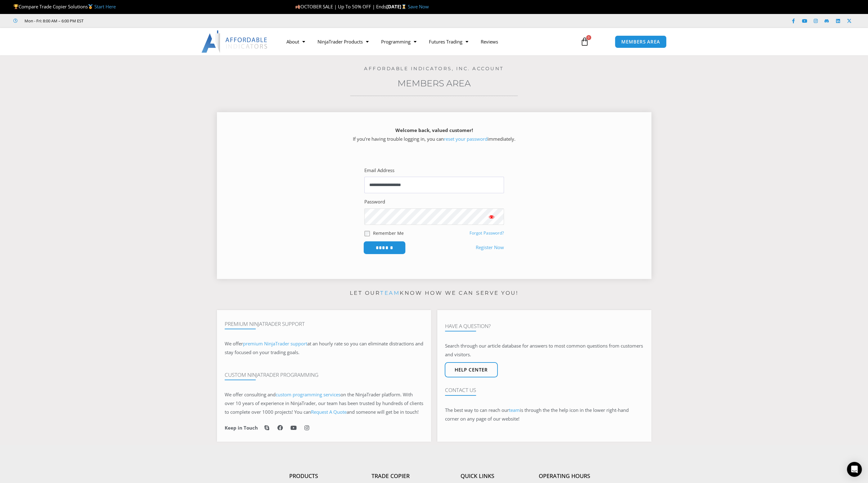  What do you see at coordinates (486, 233) in the screenshot?
I see `a: Forgot Password?` at bounding box center [486, 233].